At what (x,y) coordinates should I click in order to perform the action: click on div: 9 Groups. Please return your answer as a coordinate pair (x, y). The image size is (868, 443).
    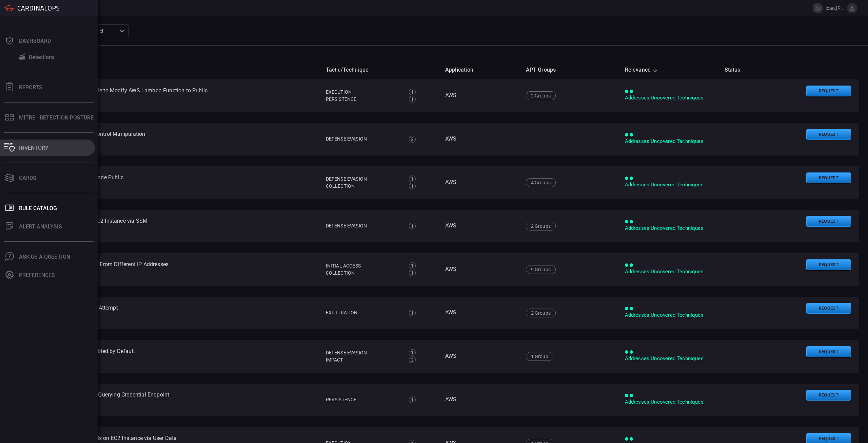
    Looking at the image, I should click on (541, 269).